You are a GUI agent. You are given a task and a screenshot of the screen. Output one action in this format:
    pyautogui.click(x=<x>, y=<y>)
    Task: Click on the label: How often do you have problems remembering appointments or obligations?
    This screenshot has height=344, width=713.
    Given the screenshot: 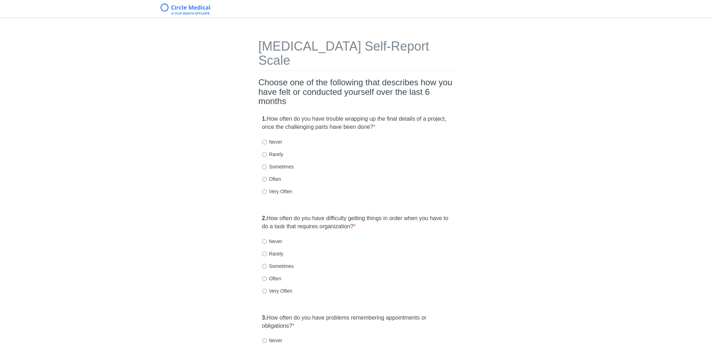 What is the action you would take?
    pyautogui.click(x=356, y=322)
    